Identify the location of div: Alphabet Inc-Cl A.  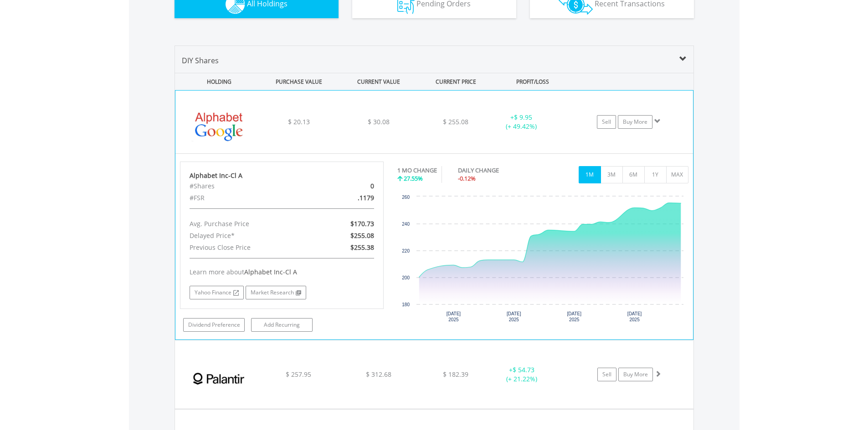
(282, 176).